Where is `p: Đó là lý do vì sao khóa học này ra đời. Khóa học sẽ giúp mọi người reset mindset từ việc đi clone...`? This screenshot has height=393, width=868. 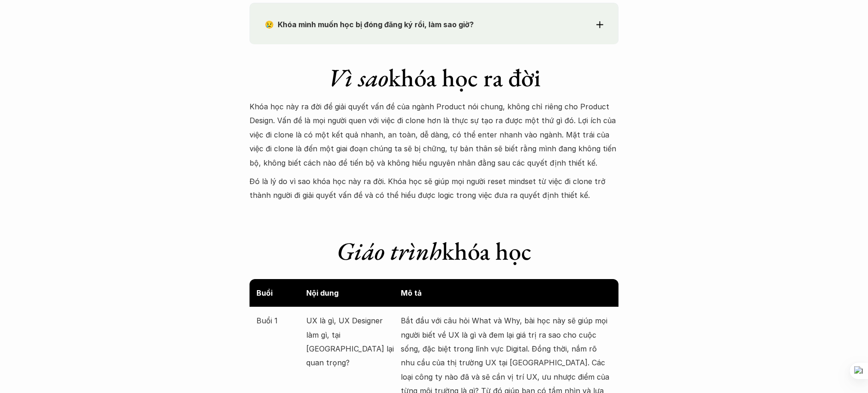 p: Đó là lý do vì sao khóa học này ra đời. Khóa học sẽ giúp mọi người reset mindset từ việc đi clone... is located at coordinates (434, 188).